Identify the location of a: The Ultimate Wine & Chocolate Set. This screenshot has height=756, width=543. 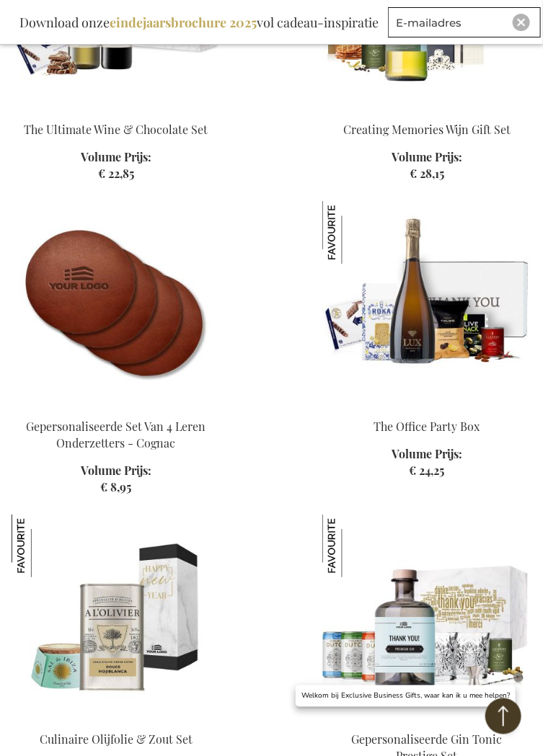
(116, 129).